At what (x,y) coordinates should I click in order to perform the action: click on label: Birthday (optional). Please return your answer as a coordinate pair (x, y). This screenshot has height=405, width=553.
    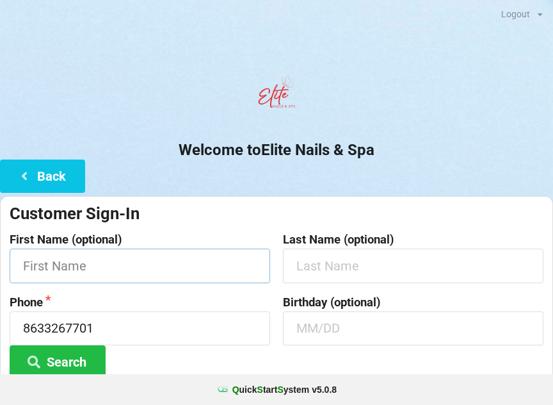
    Looking at the image, I should click on (413, 302).